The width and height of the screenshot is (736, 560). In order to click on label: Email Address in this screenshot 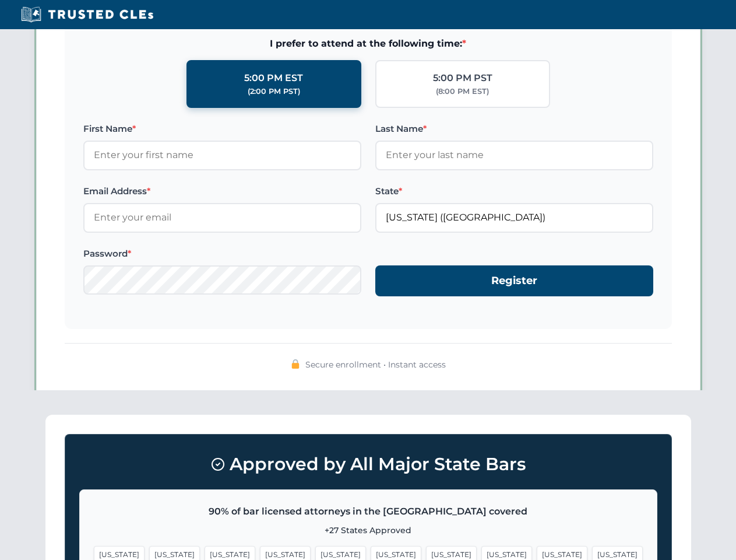, I will do `click(222, 191)`.